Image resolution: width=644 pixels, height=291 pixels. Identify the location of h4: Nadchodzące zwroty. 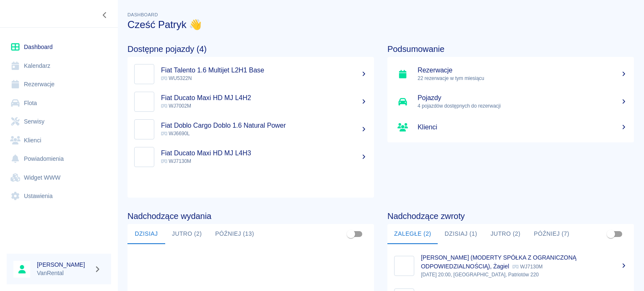
(511, 216).